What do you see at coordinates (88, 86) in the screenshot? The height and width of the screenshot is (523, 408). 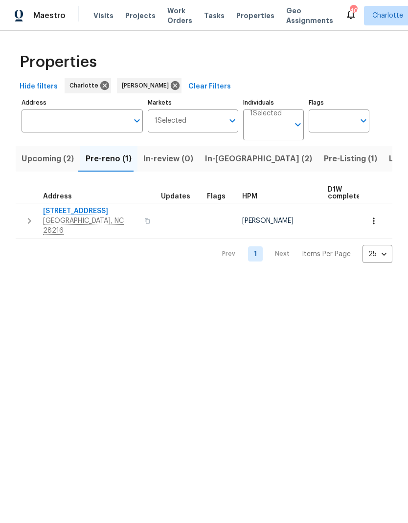 I see `div: Charlotte` at bounding box center [88, 86].